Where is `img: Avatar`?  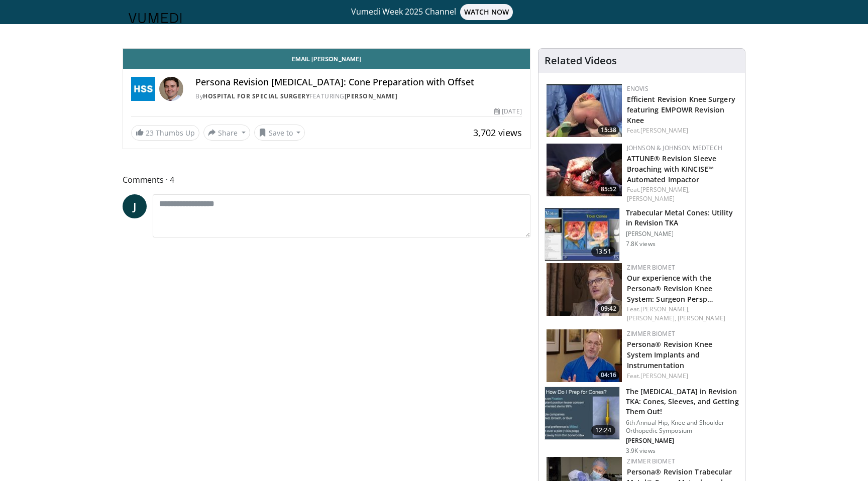 img: Avatar is located at coordinates (171, 89).